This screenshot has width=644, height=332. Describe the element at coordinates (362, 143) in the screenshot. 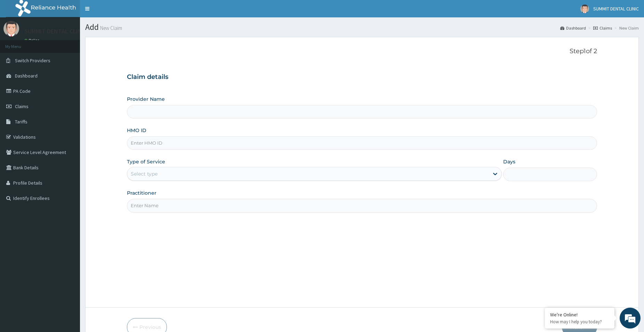

I see `input: Enter HMO ID` at that location.